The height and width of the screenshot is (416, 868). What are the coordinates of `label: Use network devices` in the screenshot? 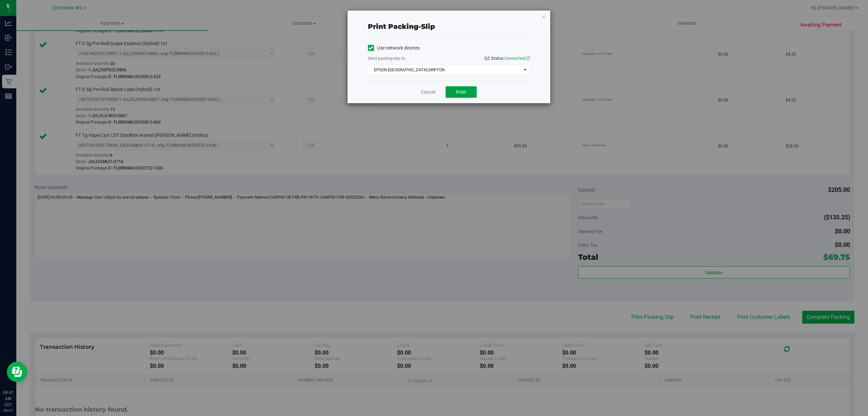 It's located at (394, 48).